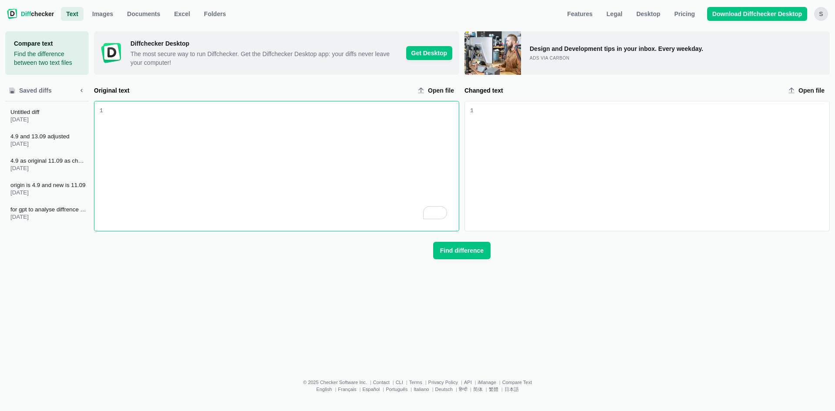 The image size is (835, 411). I want to click on a: API, so click(468, 382).